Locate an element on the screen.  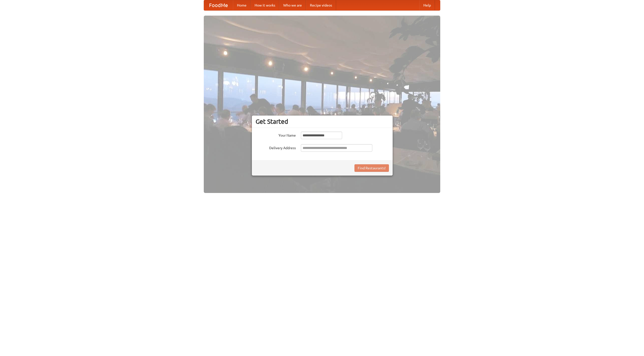
a: Recipe videos is located at coordinates (321, 5).